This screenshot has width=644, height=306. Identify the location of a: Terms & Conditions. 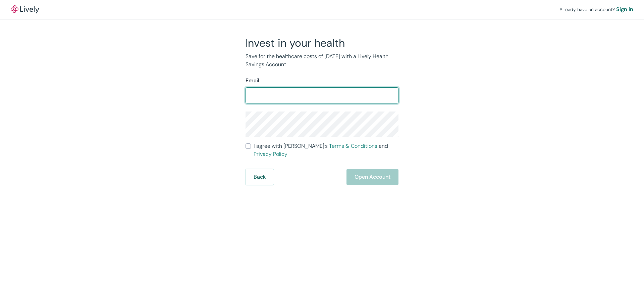
(353, 145).